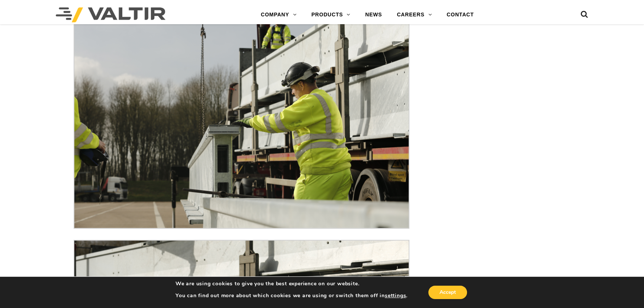 The height and width of the screenshot is (308, 644). What do you see at coordinates (279, 15) in the screenshot?
I see `a: COMPANY` at bounding box center [279, 15].